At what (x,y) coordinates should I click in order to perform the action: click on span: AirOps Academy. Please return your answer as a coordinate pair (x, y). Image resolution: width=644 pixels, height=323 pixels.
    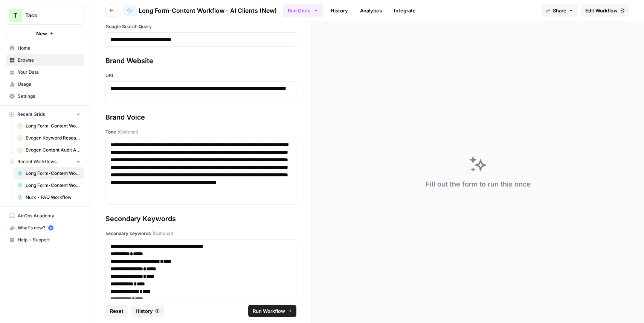
    Looking at the image, I should click on (49, 216).